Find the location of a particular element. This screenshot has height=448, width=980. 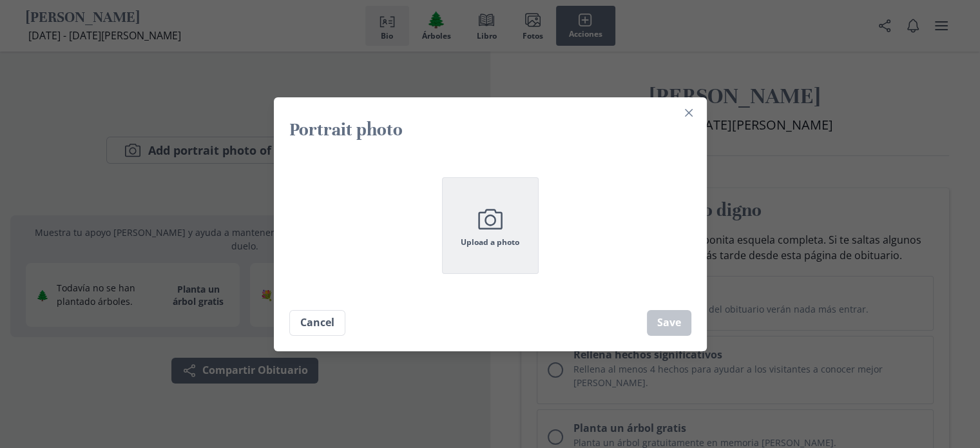

span: Upload a photo is located at coordinates (490, 242).